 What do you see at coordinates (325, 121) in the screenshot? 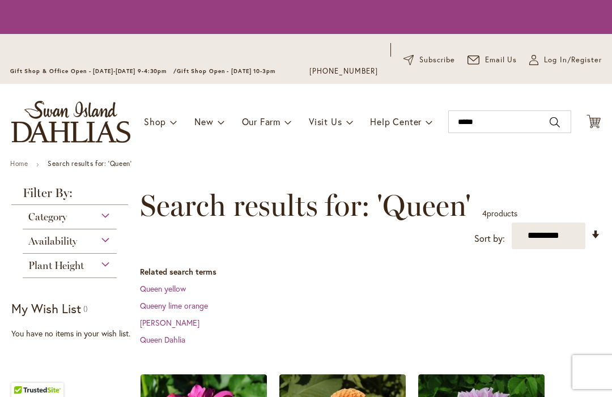
I see `span: Visit Us` at bounding box center [325, 121].